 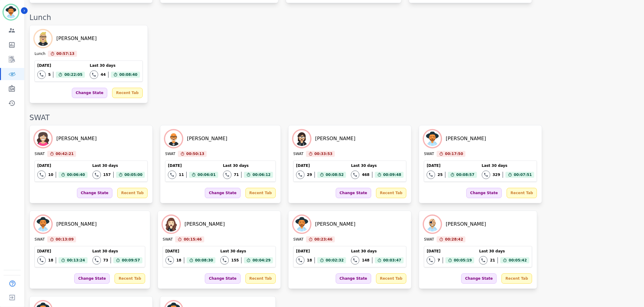 What do you see at coordinates (365, 175) in the screenshot?
I see `div: 468` at bounding box center [365, 175].